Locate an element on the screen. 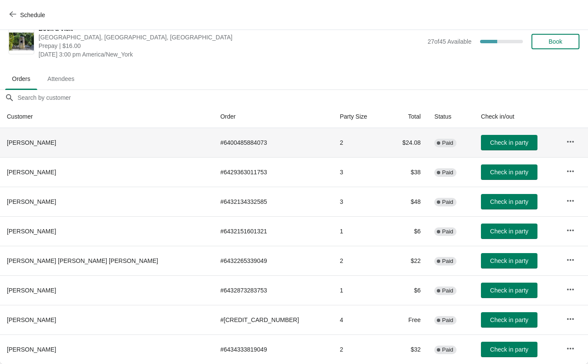 Image resolution: width=588 pixels, height=364 pixels. span: Schedule is located at coordinates (33, 15).